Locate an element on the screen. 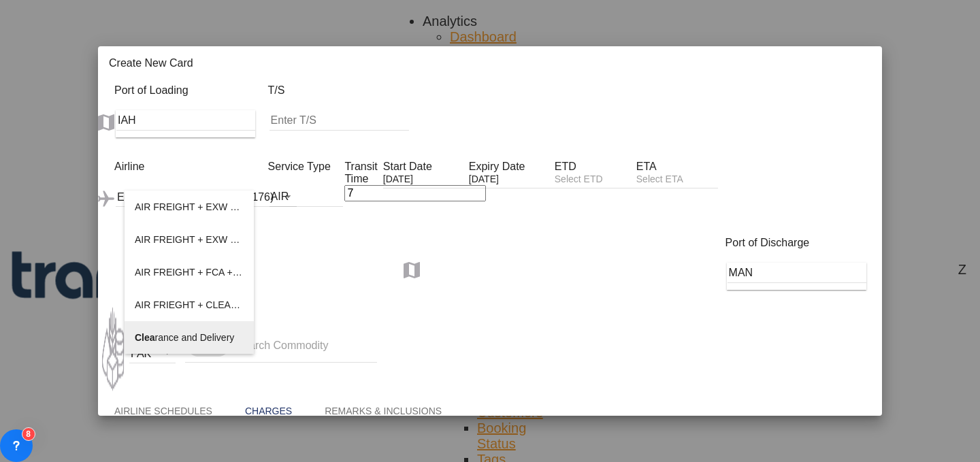 This screenshot has width=980, height=462. label: Transit Time is located at coordinates (361, 172).